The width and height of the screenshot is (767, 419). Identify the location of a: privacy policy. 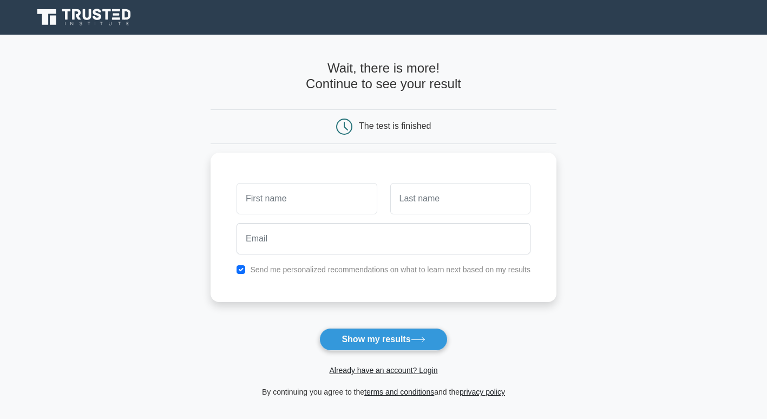
(482, 392).